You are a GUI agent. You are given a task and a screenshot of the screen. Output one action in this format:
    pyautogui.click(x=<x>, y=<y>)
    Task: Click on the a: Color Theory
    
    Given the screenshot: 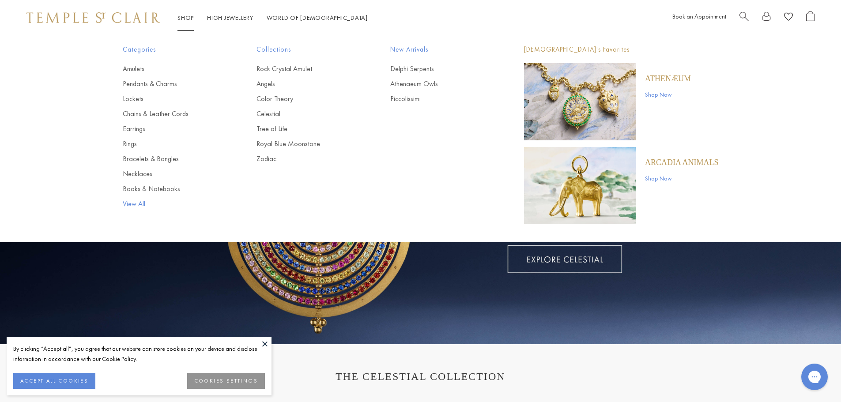 What is the action you would take?
    pyautogui.click(x=305, y=99)
    